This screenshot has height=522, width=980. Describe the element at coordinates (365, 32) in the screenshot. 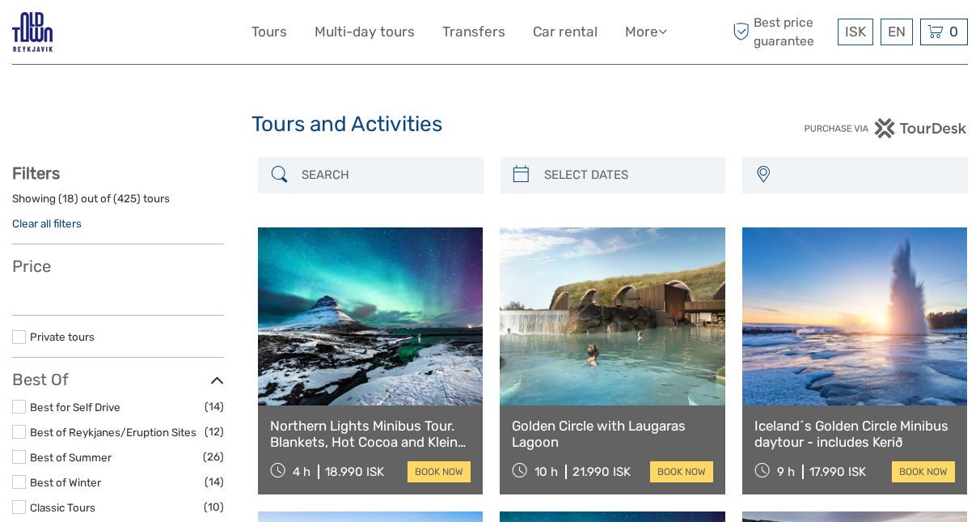

I see `a: Multi-day tours` at that location.